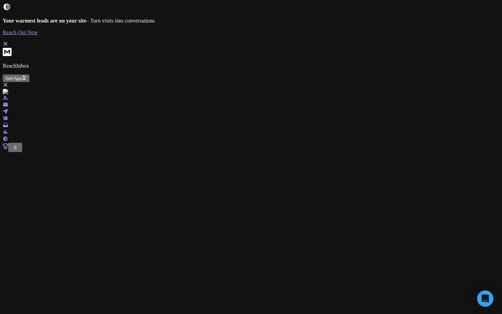 The width and height of the screenshot is (502, 314). I want to click on button: S, so click(15, 147).